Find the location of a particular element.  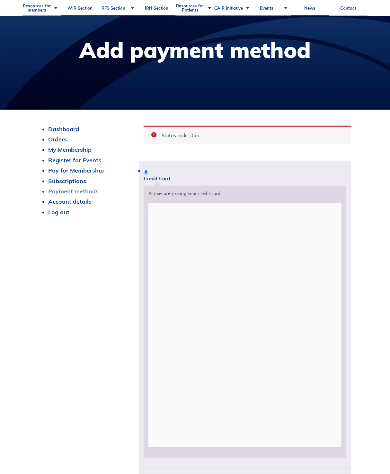

a: Account details is located at coordinates (70, 202).